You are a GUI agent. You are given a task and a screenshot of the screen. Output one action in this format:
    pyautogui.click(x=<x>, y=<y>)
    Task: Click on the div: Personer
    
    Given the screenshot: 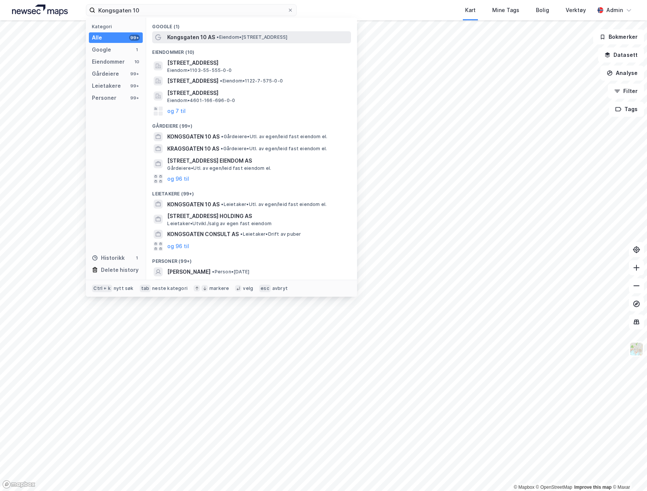 What is the action you would take?
    pyautogui.click(x=104, y=98)
    